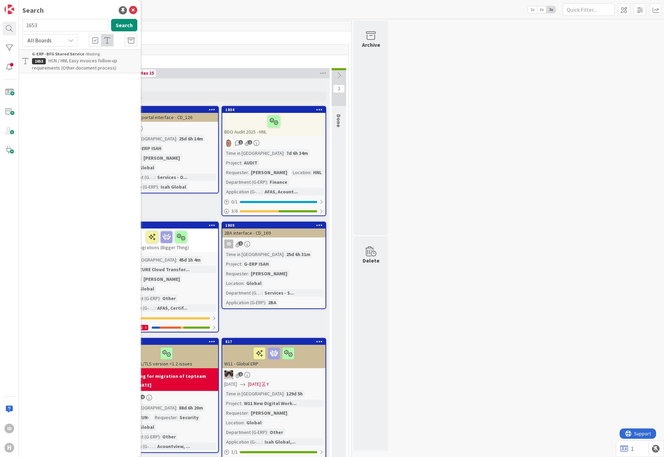 The width and height of the screenshot is (664, 457). Describe the element at coordinates (167, 225) in the screenshot. I see `div: 1130` at that location.